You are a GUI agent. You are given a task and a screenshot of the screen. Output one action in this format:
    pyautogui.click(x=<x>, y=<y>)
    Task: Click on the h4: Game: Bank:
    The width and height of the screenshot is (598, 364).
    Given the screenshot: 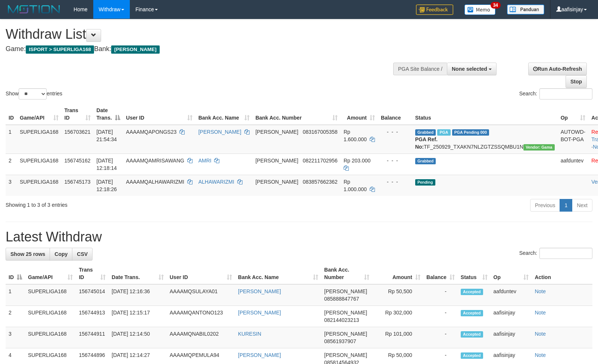 What is the action you would take?
    pyautogui.click(x=198, y=49)
    